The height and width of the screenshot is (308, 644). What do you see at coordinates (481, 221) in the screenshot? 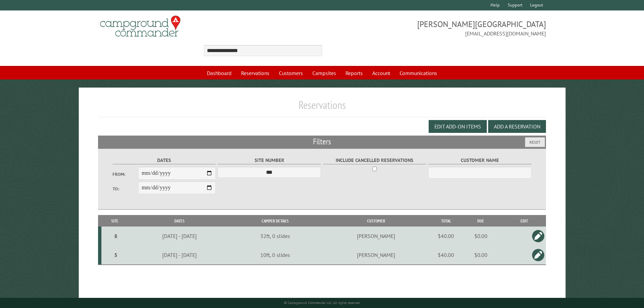
I see `th: Due` at bounding box center [481, 221].